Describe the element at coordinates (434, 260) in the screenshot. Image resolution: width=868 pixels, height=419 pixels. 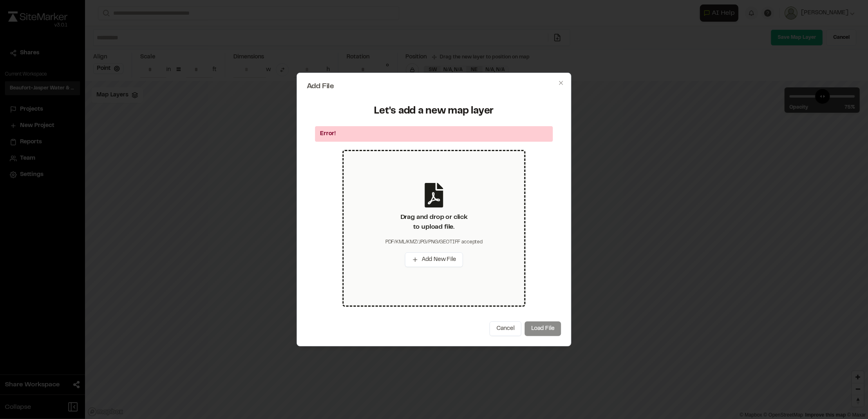
I see `button: Add New File` at that location.